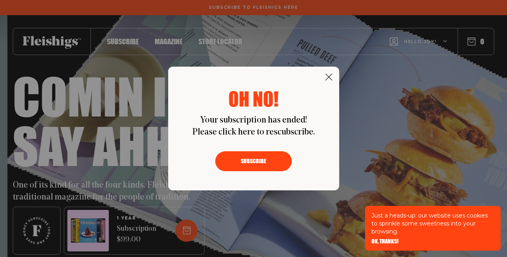 This screenshot has width=507, height=257. Describe the element at coordinates (385, 241) in the screenshot. I see `span: OK, THANKS!` at that location.